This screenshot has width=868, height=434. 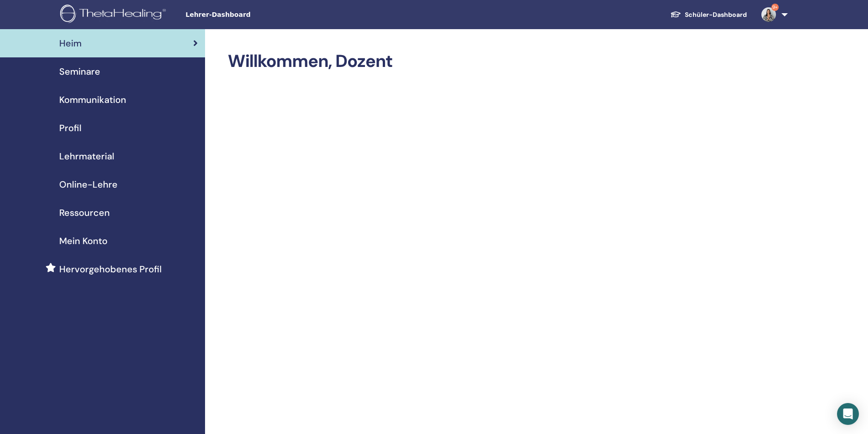 I want to click on div: Open Intercom Messenger, so click(x=848, y=414).